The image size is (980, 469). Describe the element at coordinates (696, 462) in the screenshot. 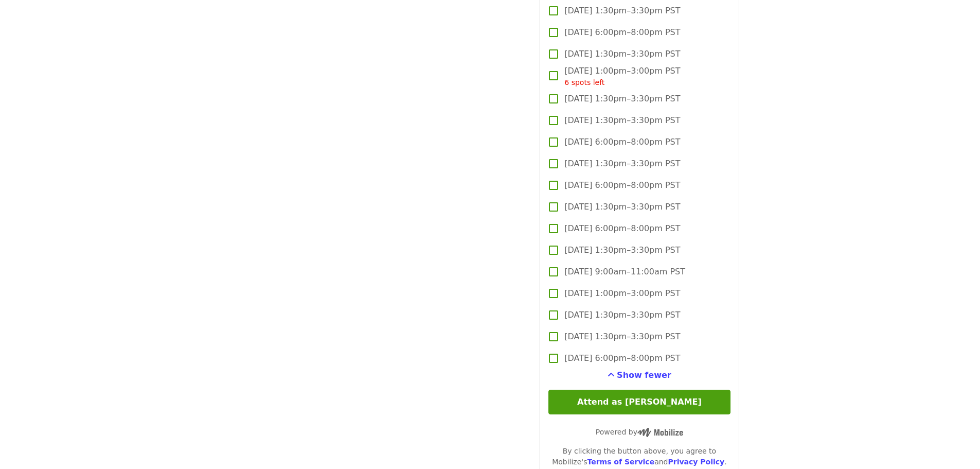

I see `a: Privacy Policy` at that location.